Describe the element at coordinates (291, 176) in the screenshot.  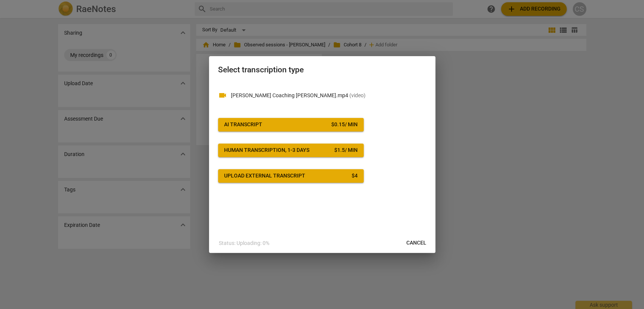
I see `button: Upload external transcript$4` at that location.